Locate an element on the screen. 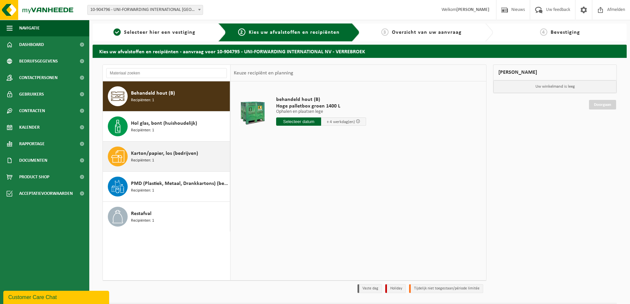 This screenshot has height=304, width=630. p: Uw winkelmand is leeg is located at coordinates (555, 87).